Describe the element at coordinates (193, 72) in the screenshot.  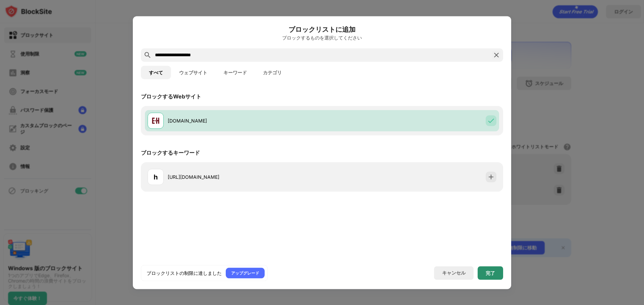
I see `font: ウェブサイト` at that location.